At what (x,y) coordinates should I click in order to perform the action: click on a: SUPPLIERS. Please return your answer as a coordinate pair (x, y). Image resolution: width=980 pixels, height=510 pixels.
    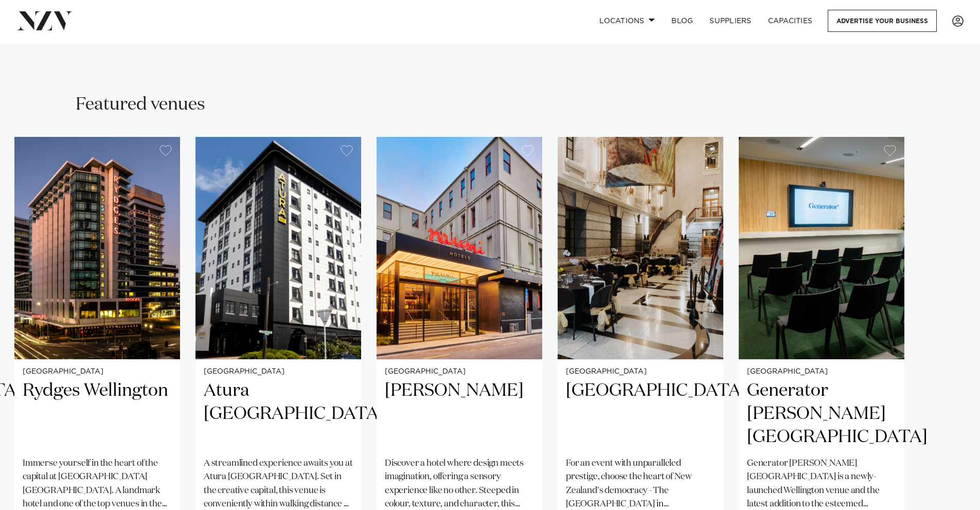
    Looking at the image, I should click on (730, 20).